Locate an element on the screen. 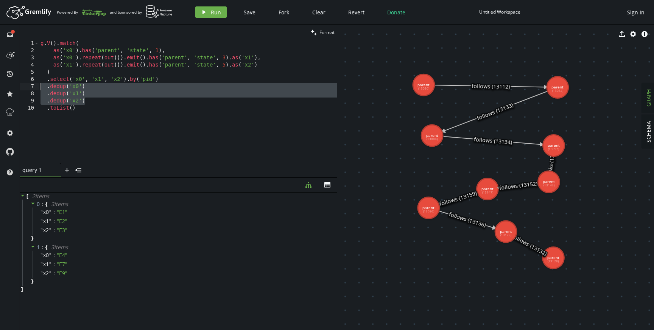 Image resolution: width=654 pixels, height=330 pixels. div: 5 is located at coordinates (30, 72).